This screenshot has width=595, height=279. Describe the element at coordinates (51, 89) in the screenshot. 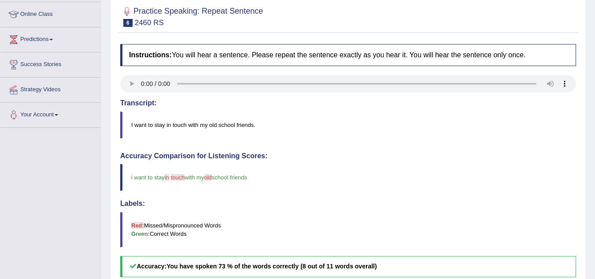

I see `a: Strategy Videos` at that location.